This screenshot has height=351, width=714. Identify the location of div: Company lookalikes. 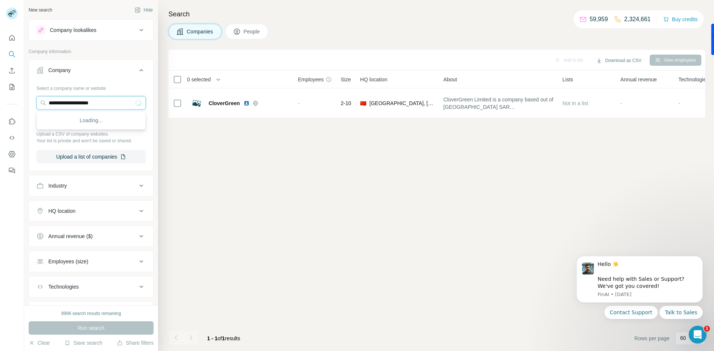
(73, 30).